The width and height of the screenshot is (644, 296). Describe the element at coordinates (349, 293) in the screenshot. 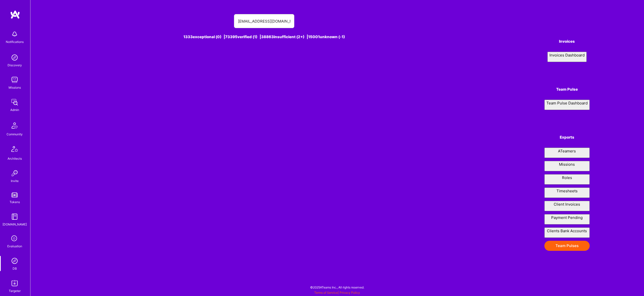

I see `a: Privacy Policy` at that location.